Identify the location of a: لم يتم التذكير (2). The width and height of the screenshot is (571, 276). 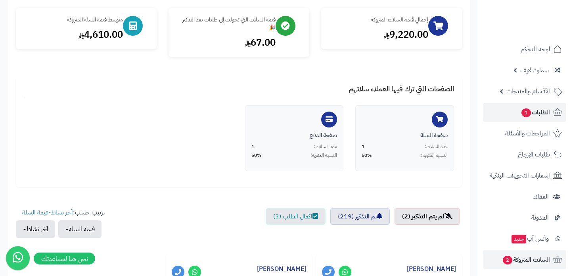
(427, 216).